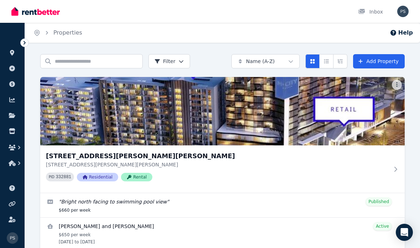 The image size is (420, 248). I want to click on a: Edit listing: Bright north facing to swimming pool view, so click(222, 205).